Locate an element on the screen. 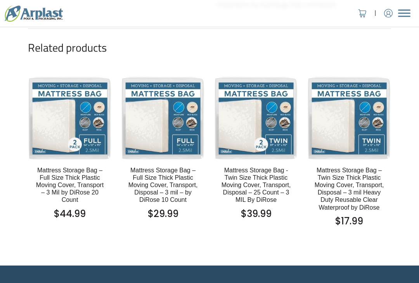 The height and width of the screenshot is (283, 419). bdi: 44.99 is located at coordinates (70, 213).